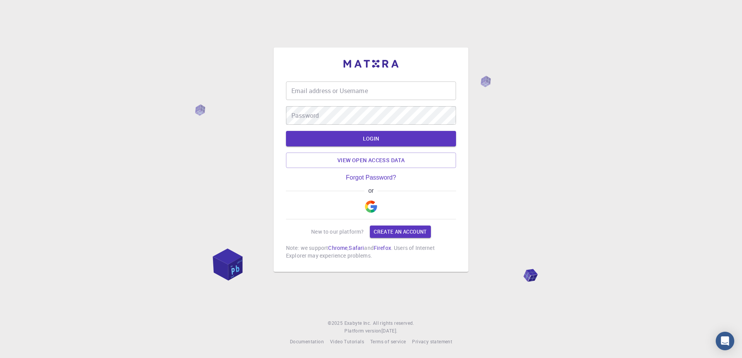 The image size is (742, 358). What do you see at coordinates (371, 252) in the screenshot?
I see `p: Note: we support , and . Users of Internet Explorer may experience problems.` at bounding box center [371, 252].